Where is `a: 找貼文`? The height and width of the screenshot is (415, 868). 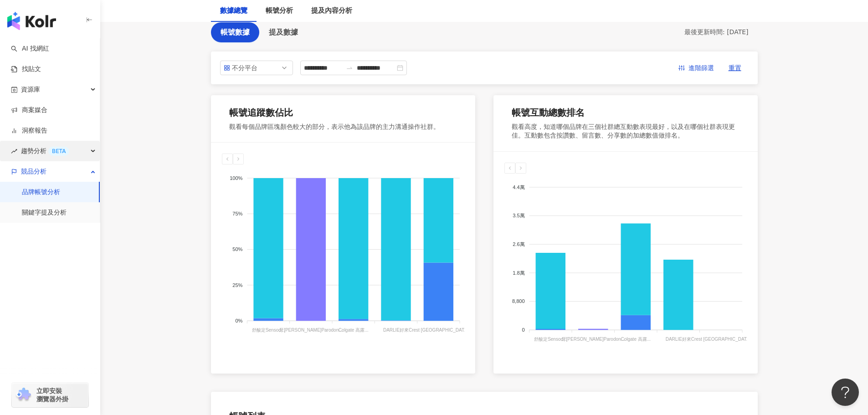
a: 找貼文 is located at coordinates (26, 69).